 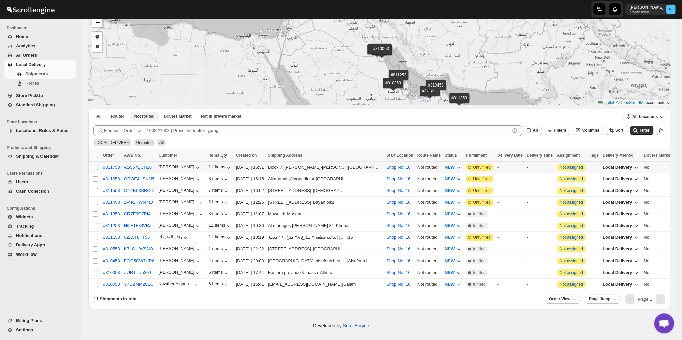 What do you see at coordinates (144, 143) in the screenshot?
I see `span: Unrouted` at bounding box center [144, 143].